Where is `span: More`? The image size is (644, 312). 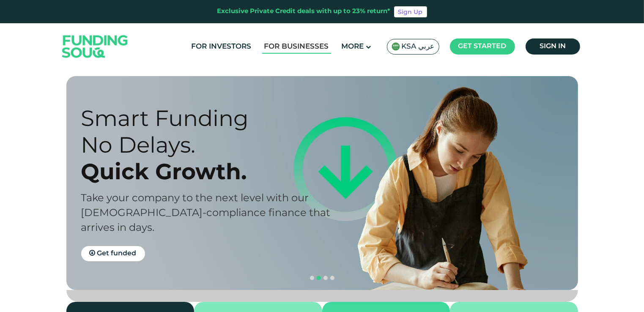
span: More is located at coordinates (353, 46).